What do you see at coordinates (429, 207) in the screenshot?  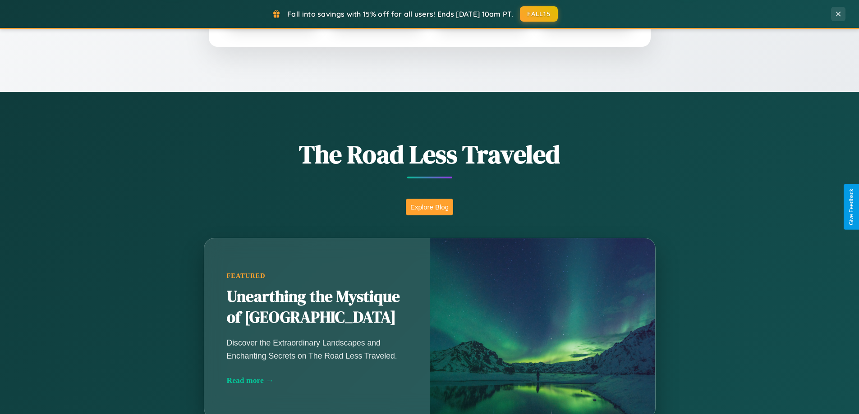 I see `button: Explore Blog` at bounding box center [429, 207].